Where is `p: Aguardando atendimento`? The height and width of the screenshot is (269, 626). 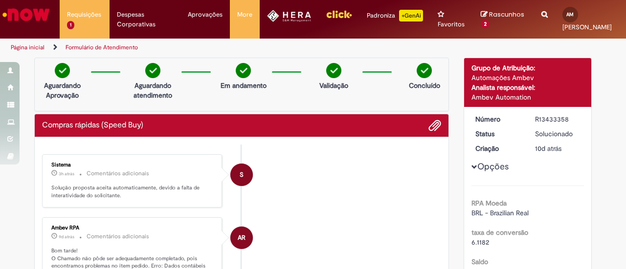
p: Aguardando atendimento is located at coordinates (153, 90).